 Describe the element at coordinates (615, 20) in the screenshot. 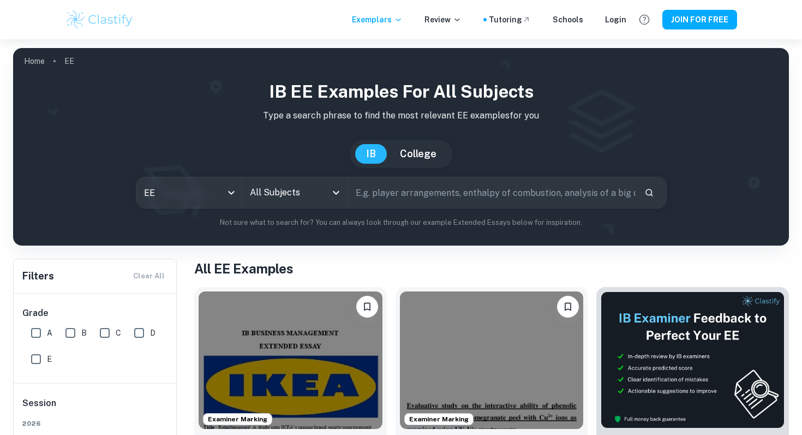

I see `div: Login` at that location.